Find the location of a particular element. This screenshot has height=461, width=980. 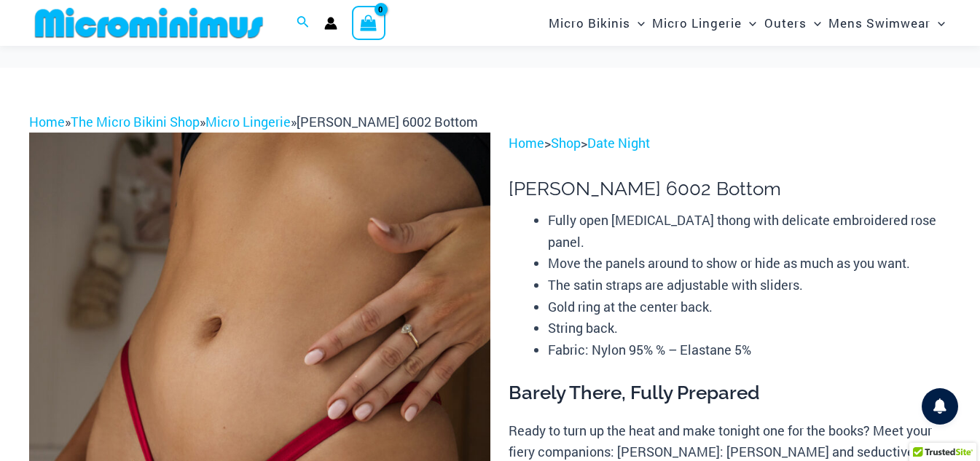

li: The satin straps are adjustable with sliders. is located at coordinates (749, 286).